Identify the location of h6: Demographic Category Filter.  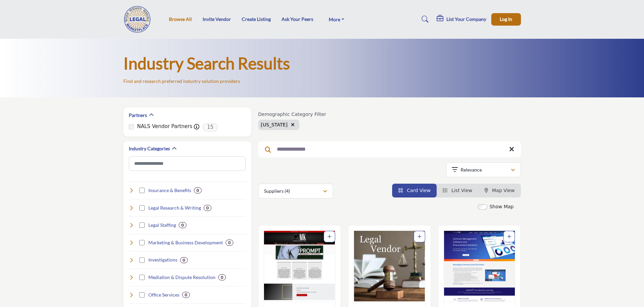
(292, 114).